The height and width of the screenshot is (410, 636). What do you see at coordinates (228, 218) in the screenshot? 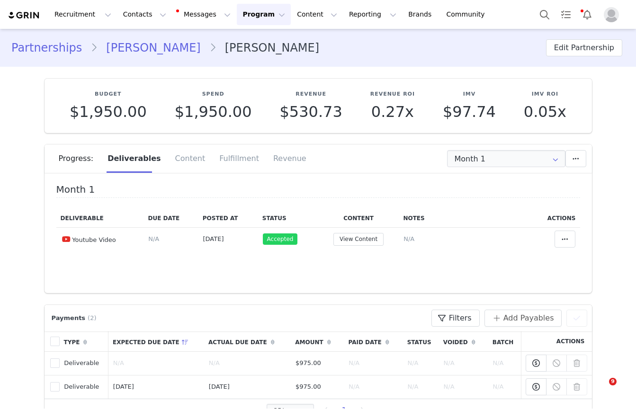
I see `th: Posted At` at bounding box center [228, 218].